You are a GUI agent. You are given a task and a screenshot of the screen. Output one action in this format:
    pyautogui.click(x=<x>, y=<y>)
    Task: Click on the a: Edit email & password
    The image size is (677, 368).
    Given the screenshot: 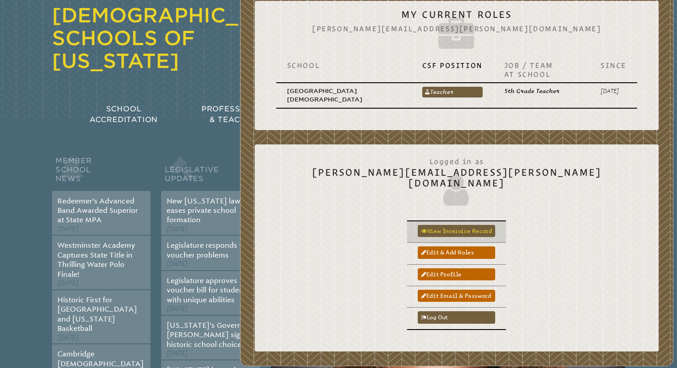 What is the action you would take?
    pyautogui.click(x=456, y=296)
    